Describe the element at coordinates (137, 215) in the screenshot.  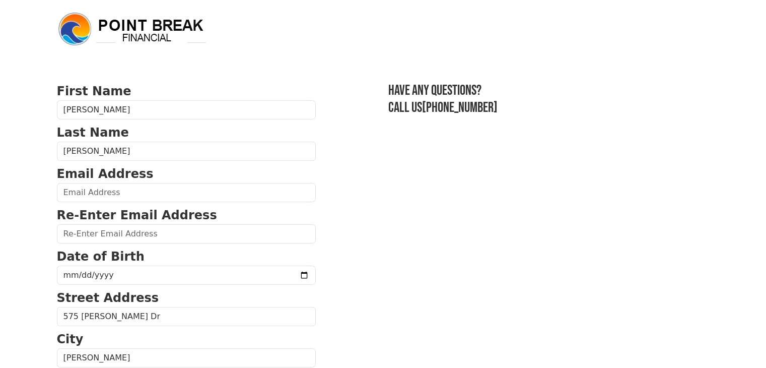
I see `strong: Re-Enter Email Address` at that location.